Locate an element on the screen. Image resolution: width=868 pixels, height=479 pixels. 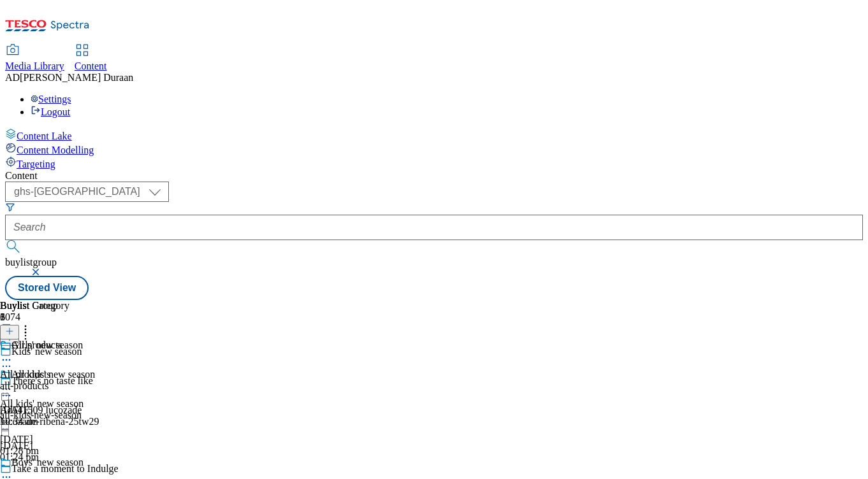
a: Content Lake is located at coordinates (434, 135).